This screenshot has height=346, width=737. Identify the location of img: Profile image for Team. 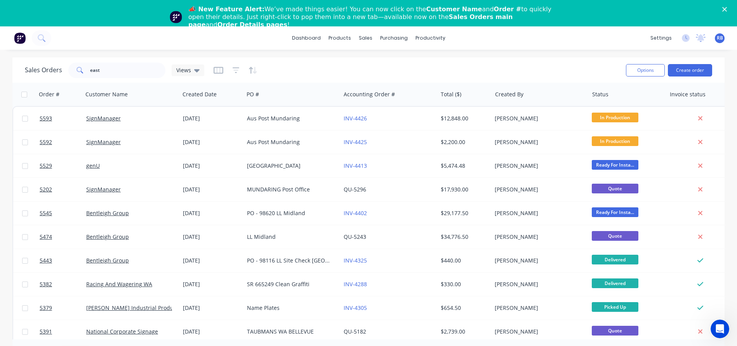
(176, 17).